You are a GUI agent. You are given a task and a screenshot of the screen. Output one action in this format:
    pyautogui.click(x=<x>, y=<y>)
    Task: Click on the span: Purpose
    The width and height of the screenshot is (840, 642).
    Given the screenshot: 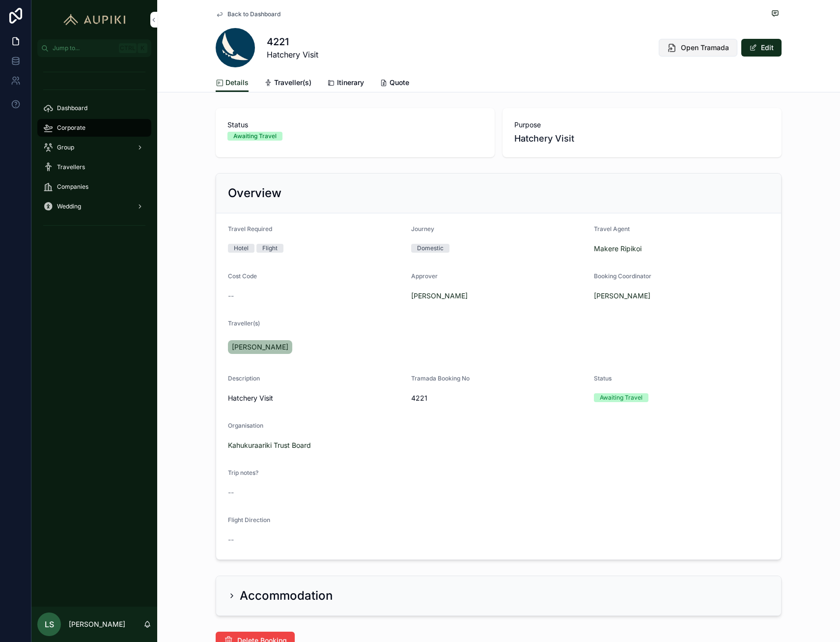 What is the action you would take?
    pyautogui.click(x=642, y=125)
    